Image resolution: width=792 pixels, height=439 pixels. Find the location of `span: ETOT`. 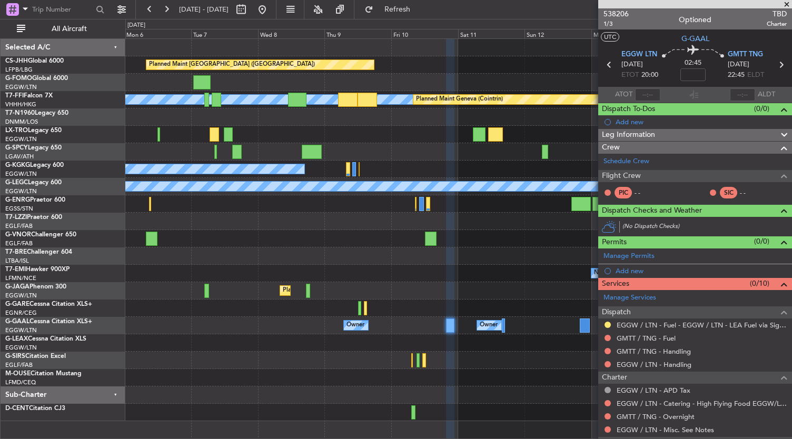

span: ETOT is located at coordinates (630, 75).